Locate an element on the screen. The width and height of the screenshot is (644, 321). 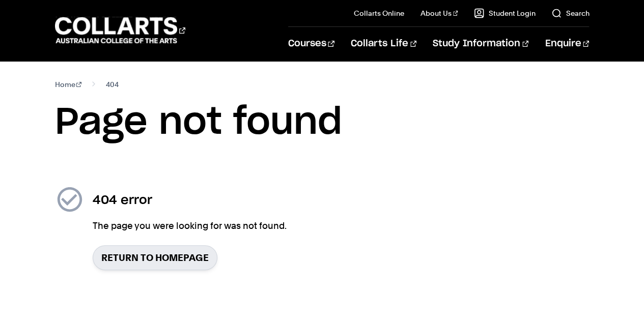
a: Search is located at coordinates (570, 13).